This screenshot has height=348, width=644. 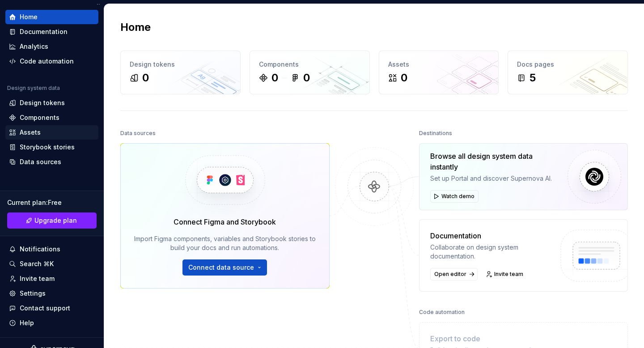 What do you see at coordinates (225, 244) in the screenshot?
I see `div: Import Figma components, variables and Storybook stories to build your docs and run automations.` at bounding box center [225, 244].